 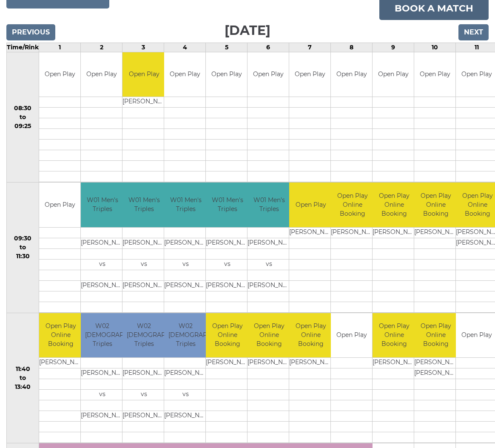 I want to click on td: Time/Rink, so click(x=23, y=47).